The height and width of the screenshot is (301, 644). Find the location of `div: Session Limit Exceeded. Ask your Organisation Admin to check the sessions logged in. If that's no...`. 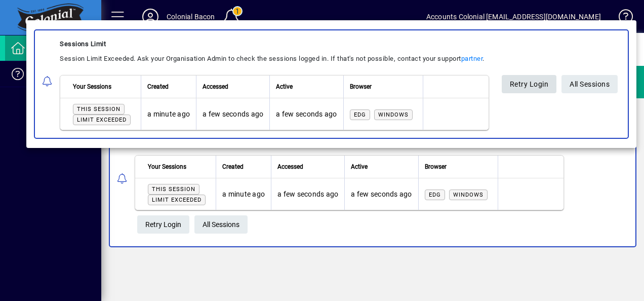

div: Session Limit Exceeded. Ask your Organisation Admin to check the sessions logged in. If that's no... is located at coordinates (274, 59).